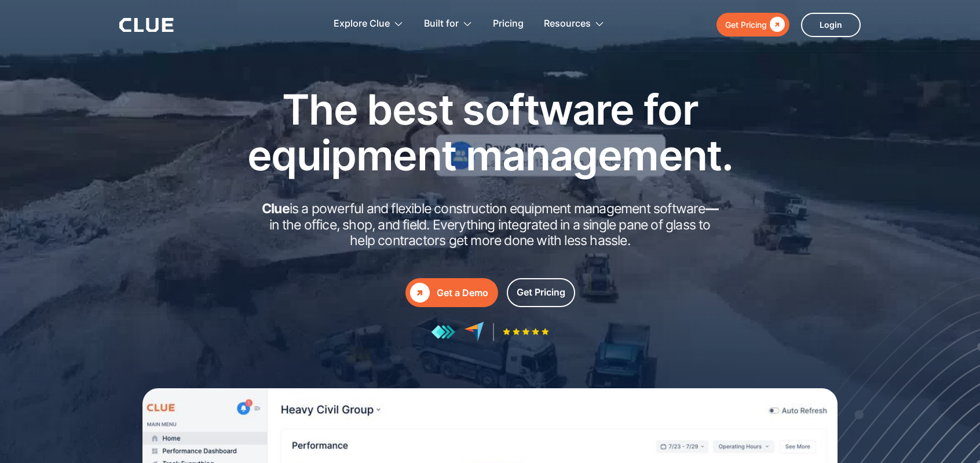  Describe the element at coordinates (490, 132) in the screenshot. I see `h1: The best software for equipment management.` at that location.